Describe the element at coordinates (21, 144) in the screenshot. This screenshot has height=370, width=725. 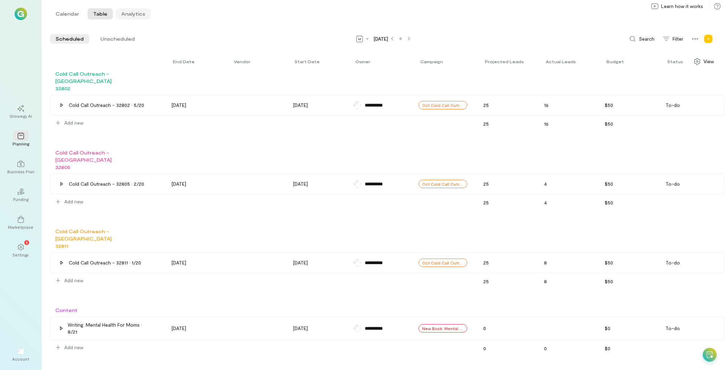
I see `div: Planning` at that location.